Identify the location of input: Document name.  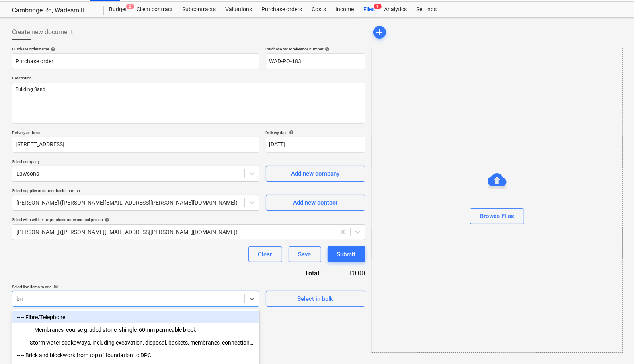
(136, 61).